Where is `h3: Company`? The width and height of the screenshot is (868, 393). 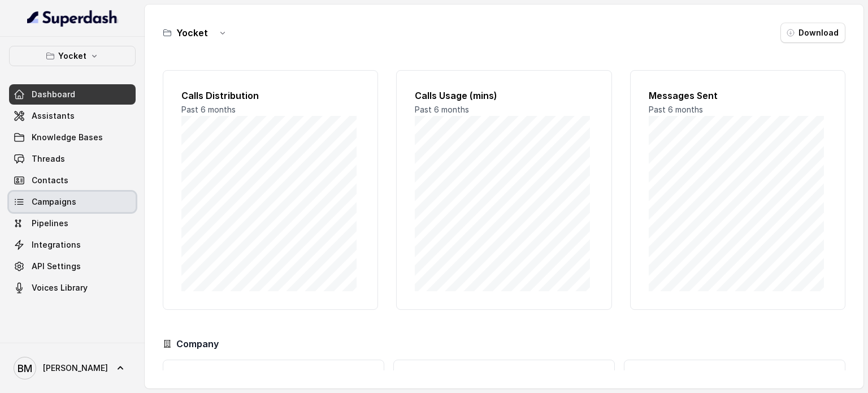
h3: Company is located at coordinates (197, 343).